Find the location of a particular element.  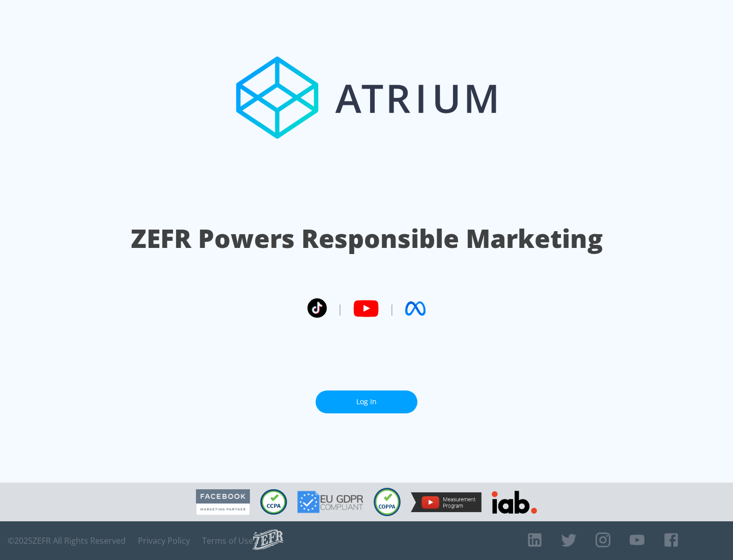

img: COPPA Compliant is located at coordinates (387, 502).